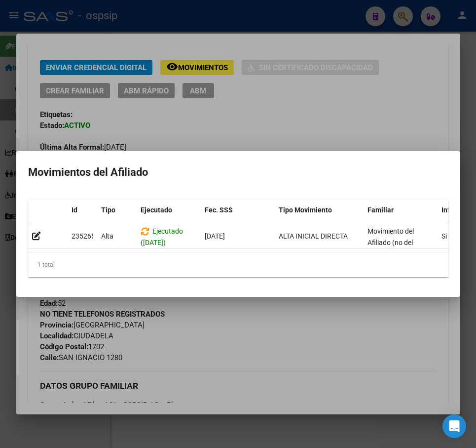 This screenshot has width=476, height=448. What do you see at coordinates (238, 172) in the screenshot?
I see `h2: Movimientos del Afiliado` at bounding box center [238, 172].